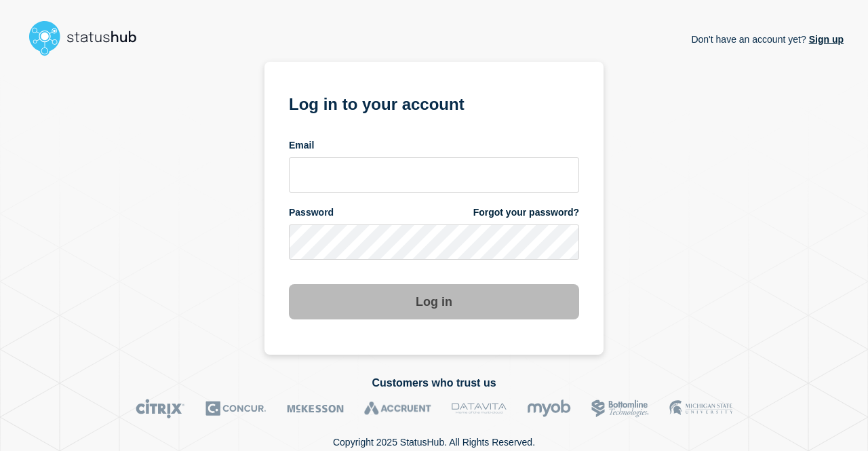 This screenshot has width=868, height=451. What do you see at coordinates (434, 442) in the screenshot?
I see `p: Copyright 2025 StatusHub. All Rights Reserved.` at bounding box center [434, 442].